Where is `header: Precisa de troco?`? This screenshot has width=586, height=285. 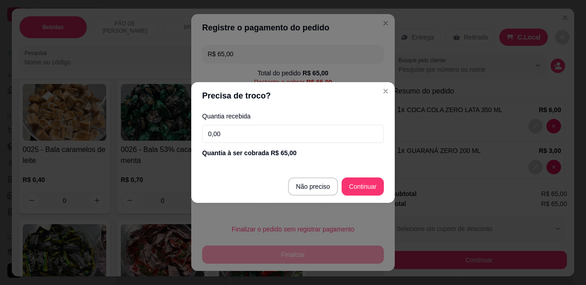
header: Precisa de troco? is located at coordinates (293, 96).